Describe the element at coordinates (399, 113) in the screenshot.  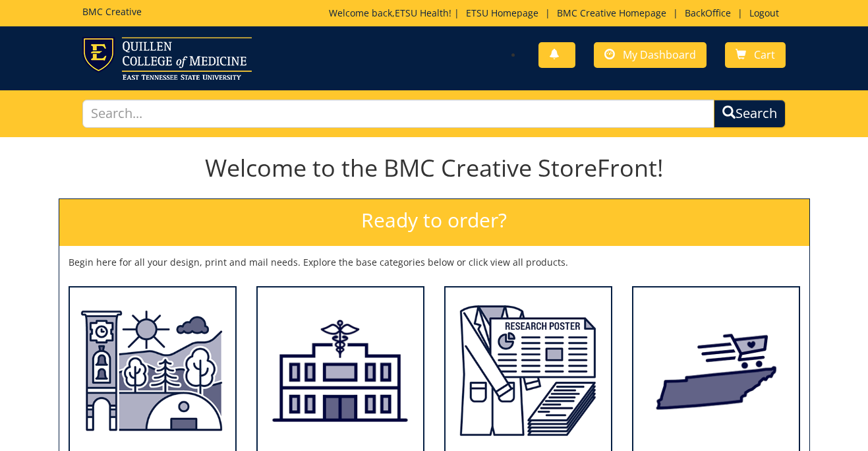
I see `input: Search...` at that location.